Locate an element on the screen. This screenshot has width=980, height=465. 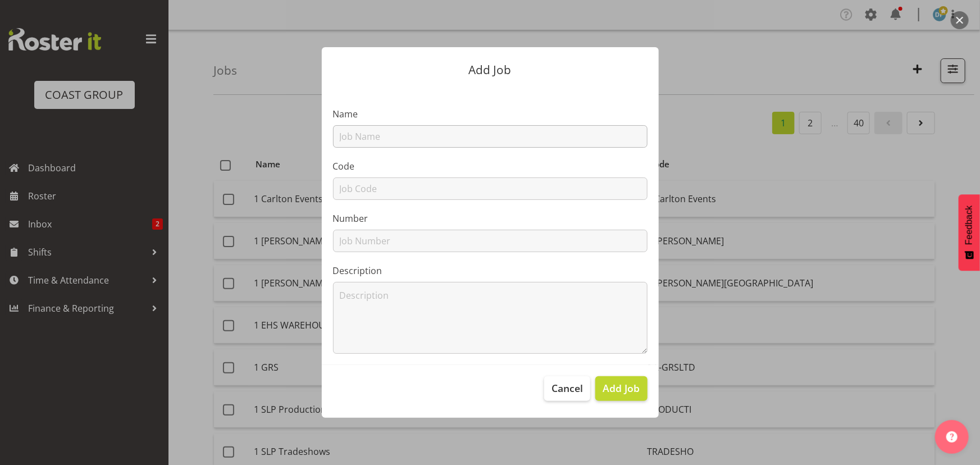
label: Number is located at coordinates (490, 218).